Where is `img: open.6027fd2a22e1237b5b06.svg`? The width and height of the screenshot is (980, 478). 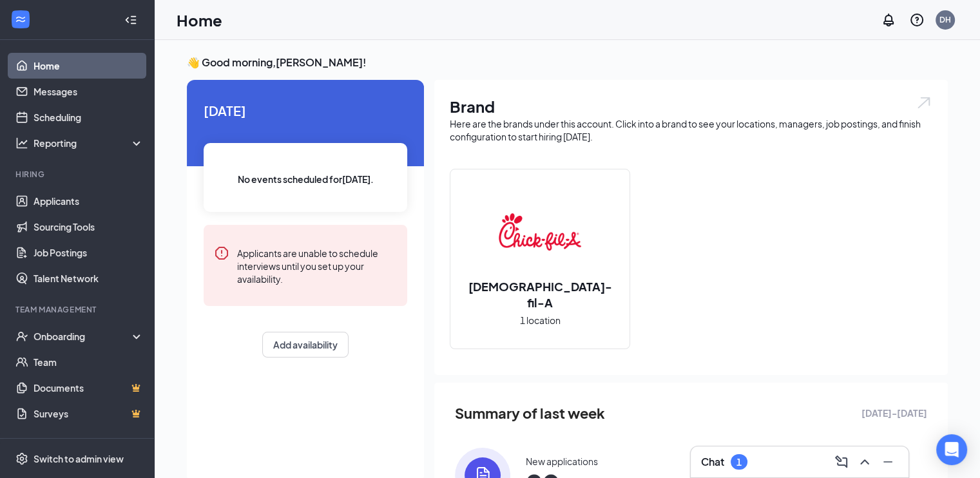
img: open.6027fd2a22e1237b5b06.svg is located at coordinates (925, 102).